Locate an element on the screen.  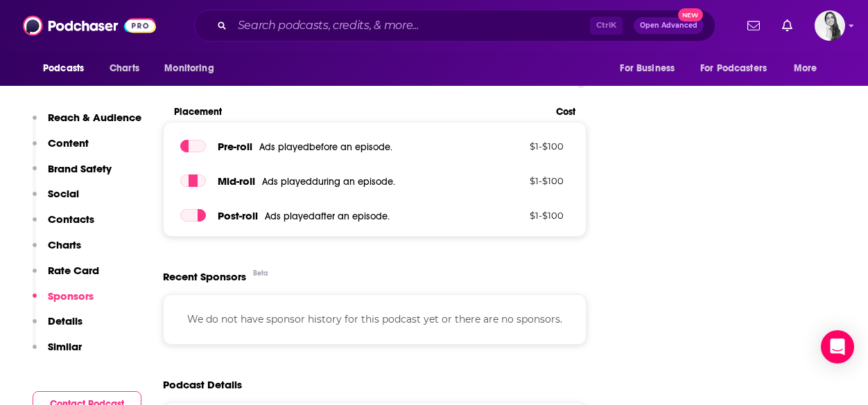
span: Recent Sponsors is located at coordinates (204, 276).